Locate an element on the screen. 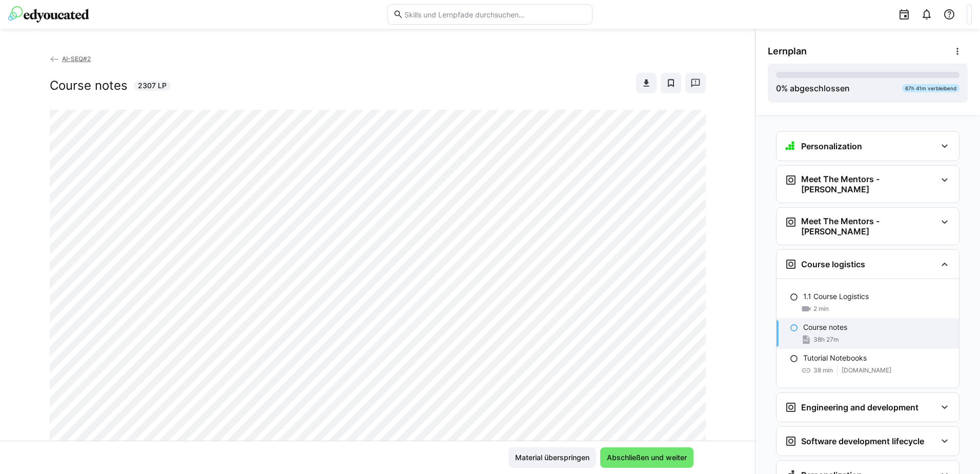 The width and height of the screenshot is (980, 474). span: 38 min is located at coordinates (823, 370).